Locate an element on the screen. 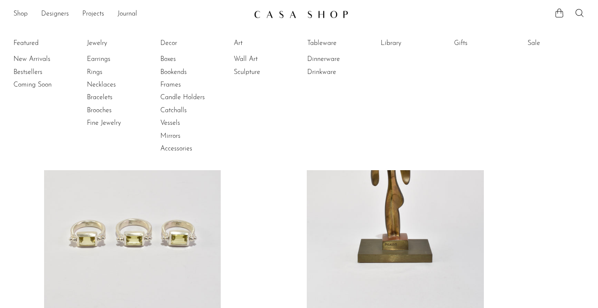 The height and width of the screenshot is (308, 598). a: Accessories is located at coordinates (192, 149).